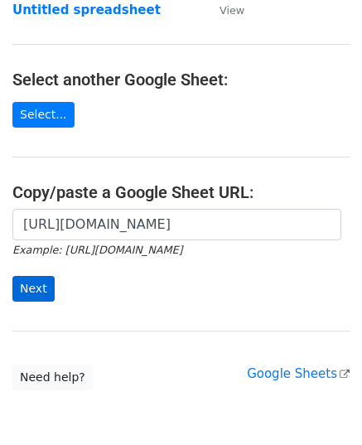 This screenshot has height=445, width=362. Describe the element at coordinates (321, 405) in the screenshot. I see `div: Chat Widget` at that location.